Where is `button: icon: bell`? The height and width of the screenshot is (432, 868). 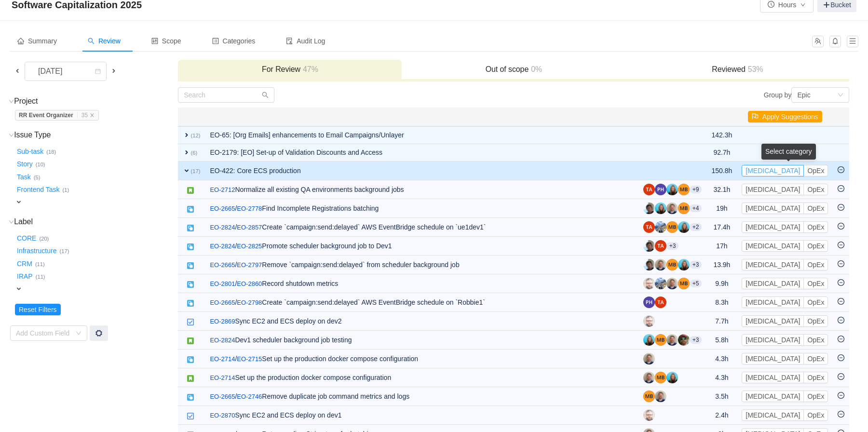
button: icon: bell is located at coordinates (835, 42).